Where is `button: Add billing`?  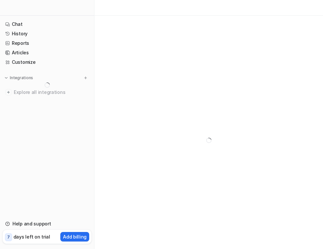
button: Add billing is located at coordinates (75, 237).